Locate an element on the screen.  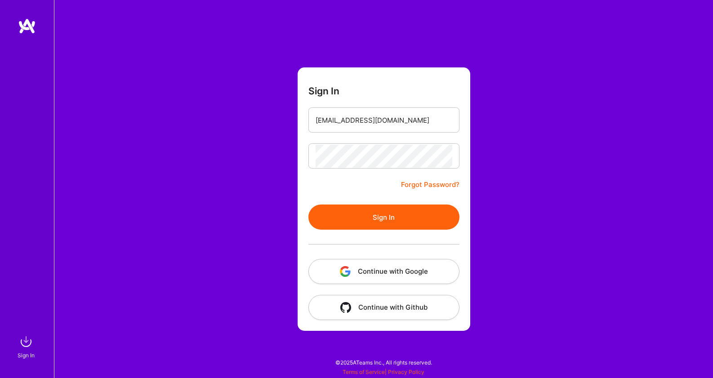
a: Forgot Password? is located at coordinates (430, 185).